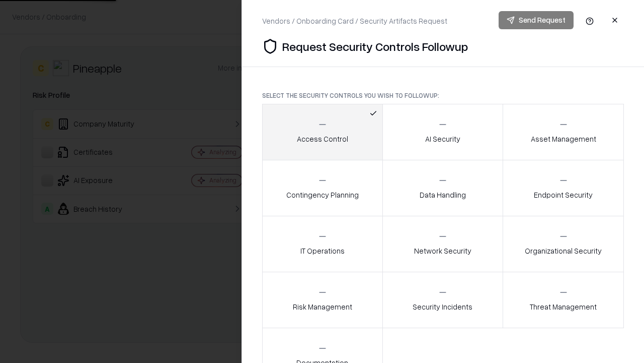 The height and width of the screenshot is (363, 644). Describe the element at coordinates (563, 300) in the screenshot. I see `button: Threat Management` at that location.